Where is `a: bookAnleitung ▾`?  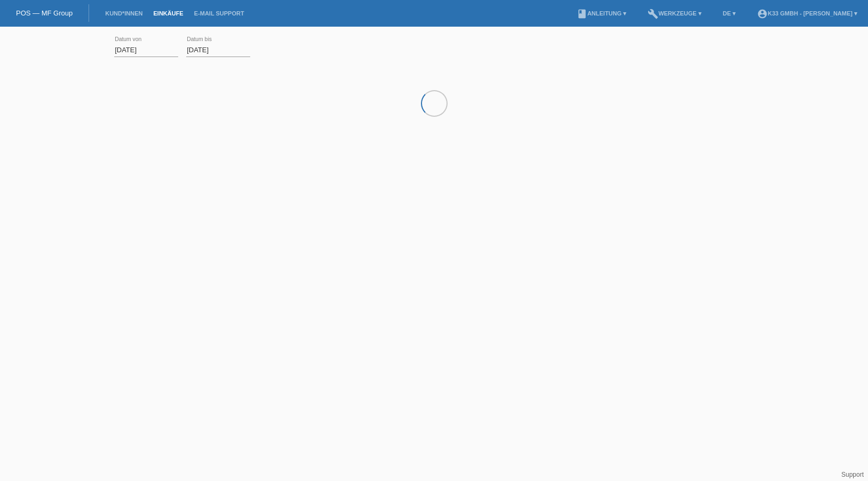 a: bookAnleitung ▾ is located at coordinates (601, 13).